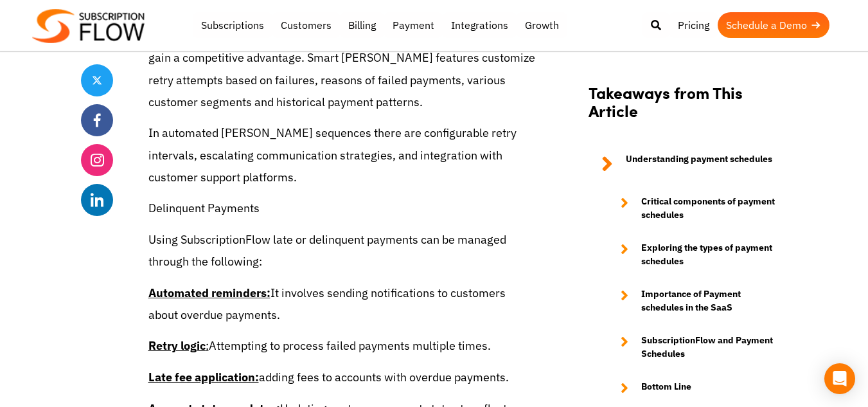  What do you see at coordinates (542, 25) in the screenshot?
I see `a: Growth` at bounding box center [542, 25].